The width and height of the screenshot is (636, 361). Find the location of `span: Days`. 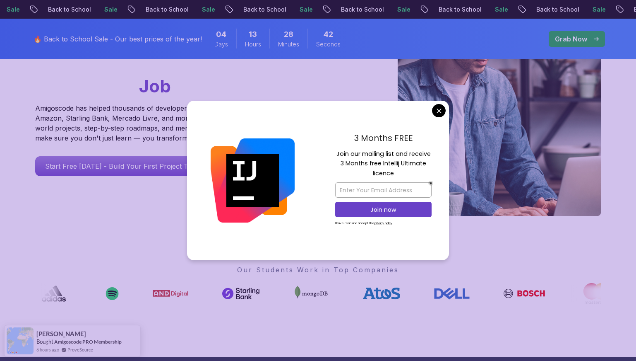

span: Days is located at coordinates (221, 44).